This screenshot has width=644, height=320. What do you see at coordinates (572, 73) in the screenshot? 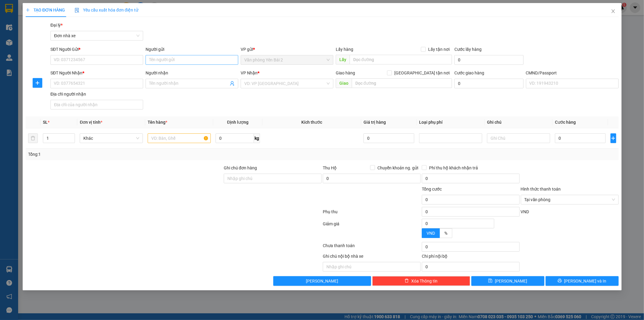
I see `div: CMND/Passport` at bounding box center [572, 73].